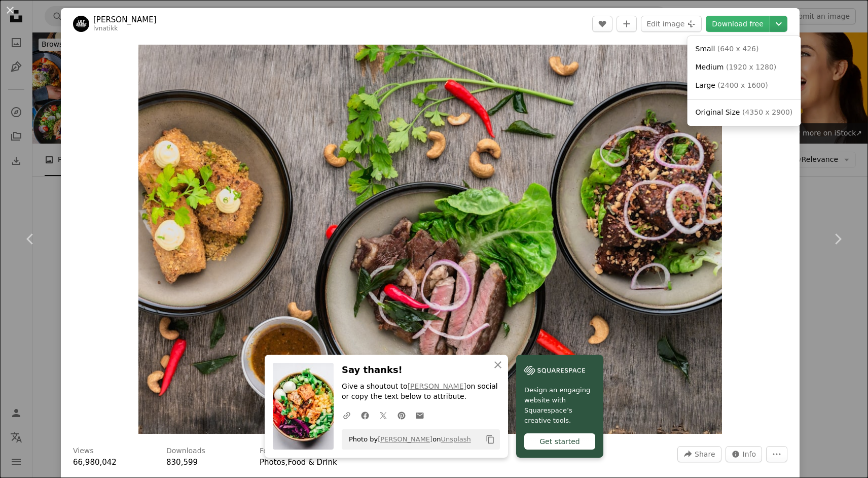 This screenshot has height=478, width=868. What do you see at coordinates (742, 85) in the screenshot?
I see `span: ( 2400 x 1600 )` at bounding box center [742, 85].